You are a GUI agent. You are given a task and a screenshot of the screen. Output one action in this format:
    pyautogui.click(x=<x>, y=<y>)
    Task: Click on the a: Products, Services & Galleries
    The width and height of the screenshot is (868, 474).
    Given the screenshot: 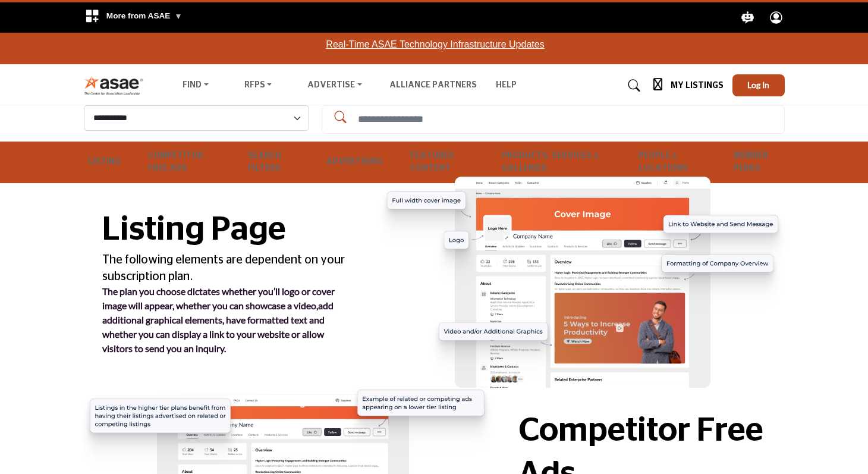 What is the action you would take?
    pyautogui.click(x=556, y=162)
    